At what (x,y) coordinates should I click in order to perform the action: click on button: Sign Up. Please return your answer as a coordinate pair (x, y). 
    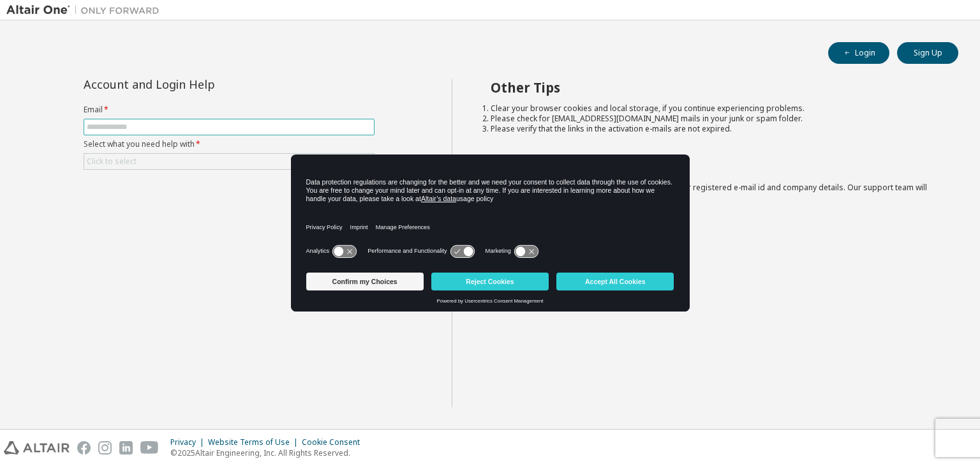
    Looking at the image, I should click on (928, 53).